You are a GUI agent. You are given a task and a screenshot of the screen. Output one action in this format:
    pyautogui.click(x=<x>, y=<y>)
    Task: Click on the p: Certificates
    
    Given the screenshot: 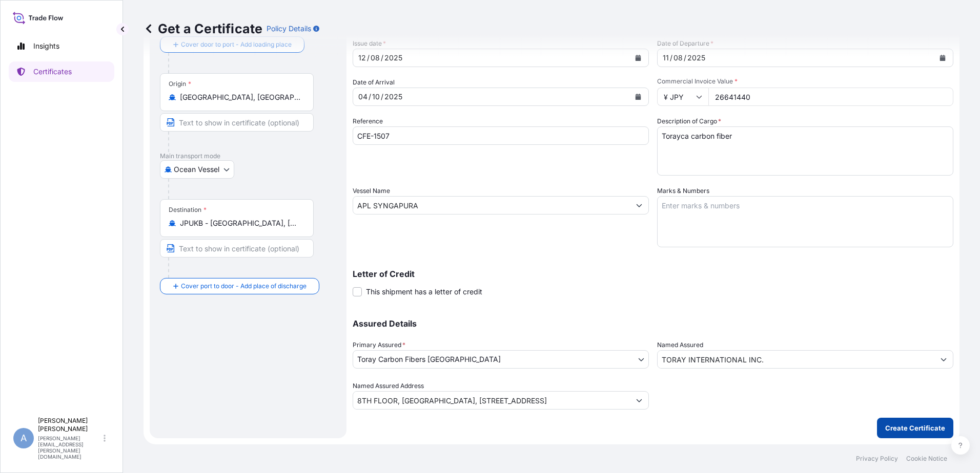 What is the action you would take?
    pyautogui.click(x=52, y=72)
    